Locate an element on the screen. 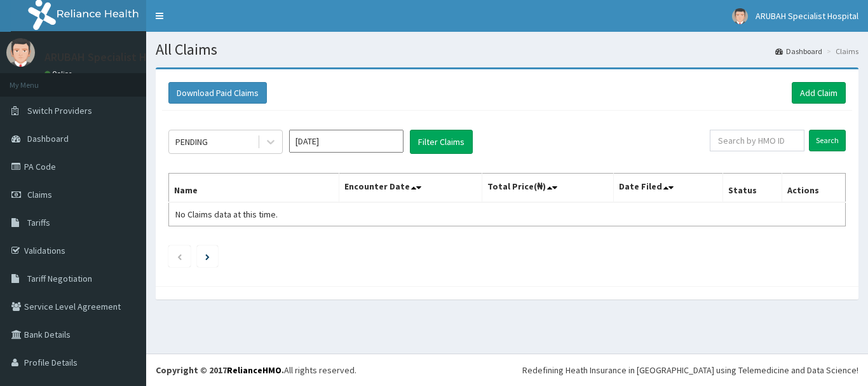  th: Encounter Date is located at coordinates (410, 188).